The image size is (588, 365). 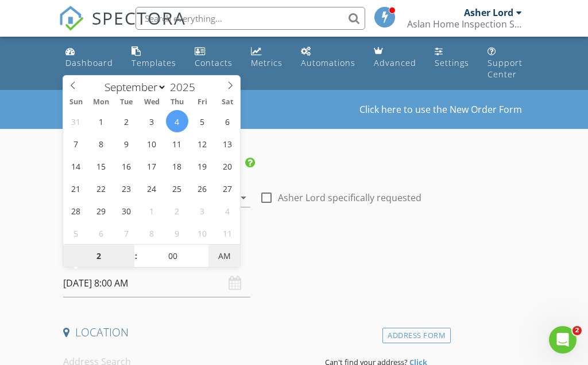 I want to click on span: October 2, 2025, so click(x=177, y=211).